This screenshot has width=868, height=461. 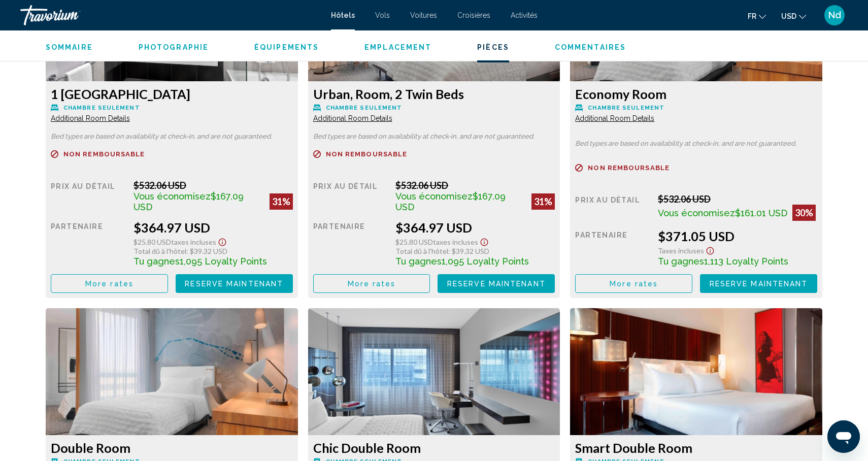 What do you see at coordinates (590, 47) in the screenshot?
I see `span: Commentaires` at bounding box center [590, 47].